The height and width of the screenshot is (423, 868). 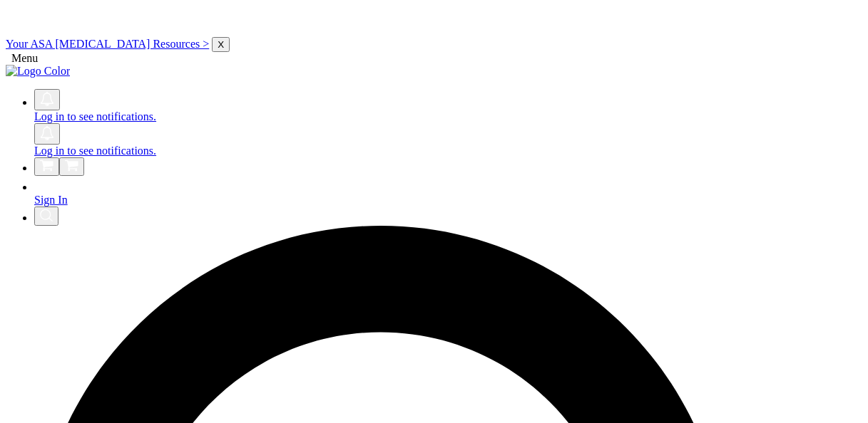 I want to click on img: Logo Color, so click(x=38, y=71).